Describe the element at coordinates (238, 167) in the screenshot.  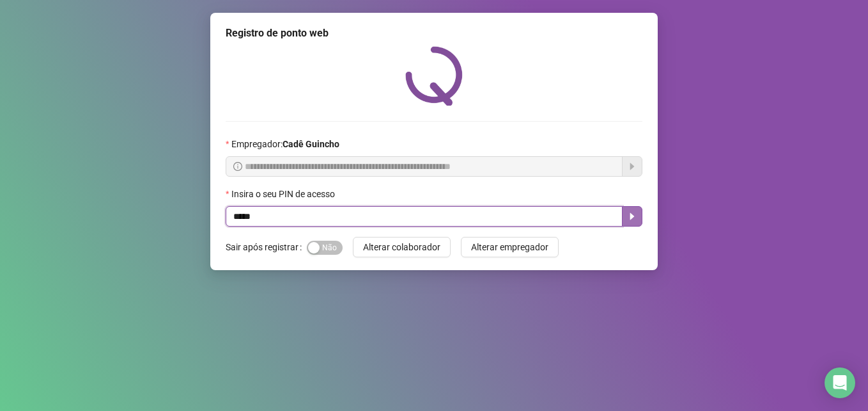
I see `span: info-circle` at that location.